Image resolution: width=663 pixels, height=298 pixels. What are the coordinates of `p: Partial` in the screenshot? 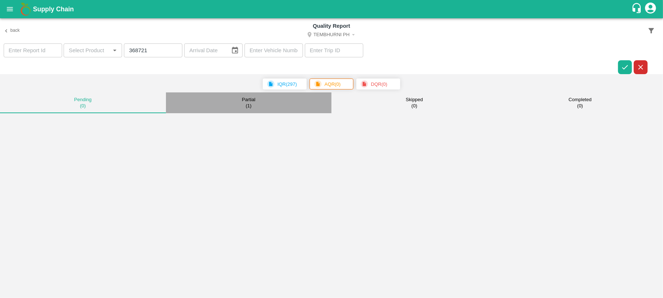 It's located at (249, 100).